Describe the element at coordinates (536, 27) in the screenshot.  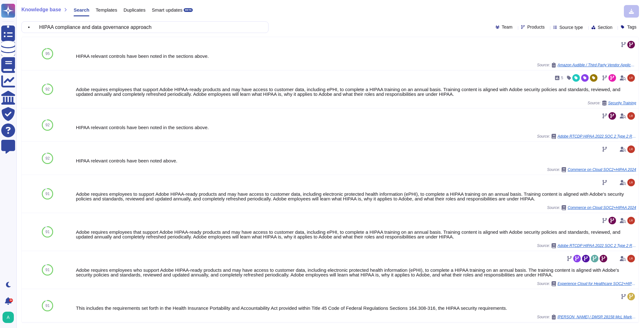
I see `span: Products` at that location.